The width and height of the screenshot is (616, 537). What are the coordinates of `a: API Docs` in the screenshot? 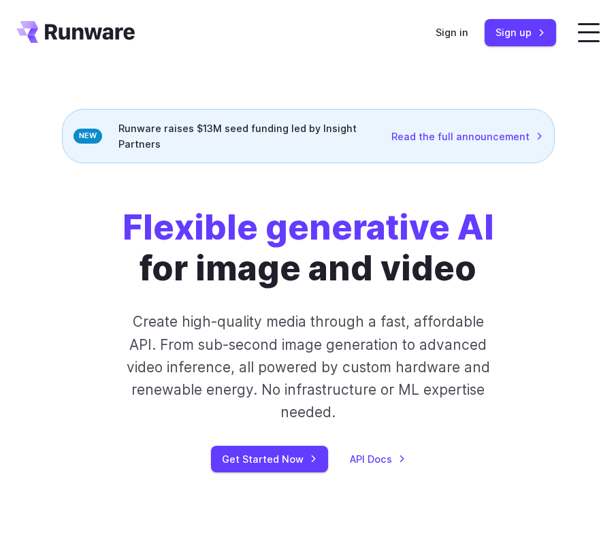 It's located at (378, 459).